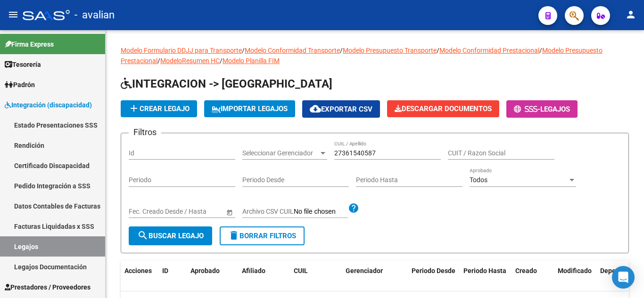 The width and height of the screenshot is (644, 298). Describe the element at coordinates (264, 277) in the screenshot. I see `datatable-header-cell: Afiliado` at that location.